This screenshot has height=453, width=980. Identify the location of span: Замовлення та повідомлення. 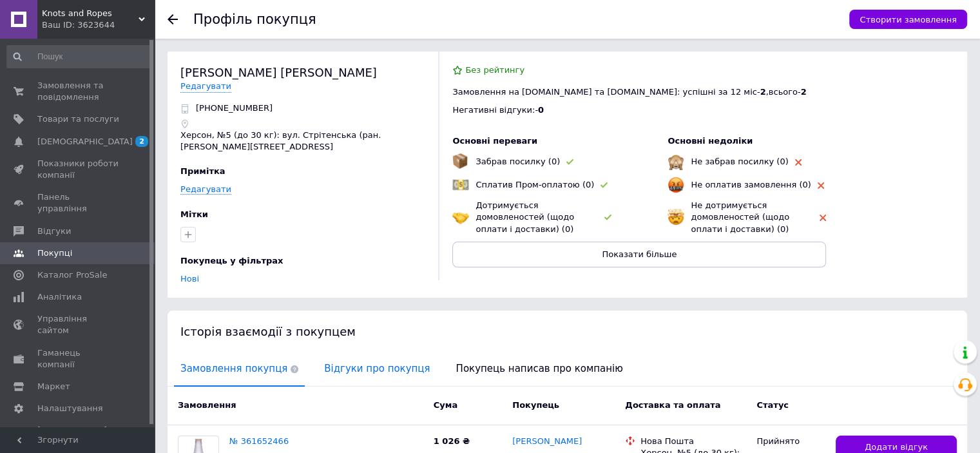
(78, 91).